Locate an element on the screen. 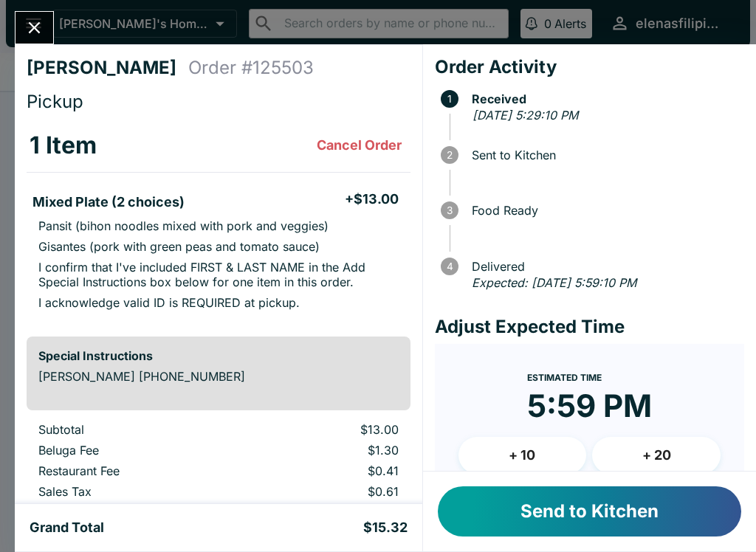  time: 5:59 PM is located at coordinates (589, 406).